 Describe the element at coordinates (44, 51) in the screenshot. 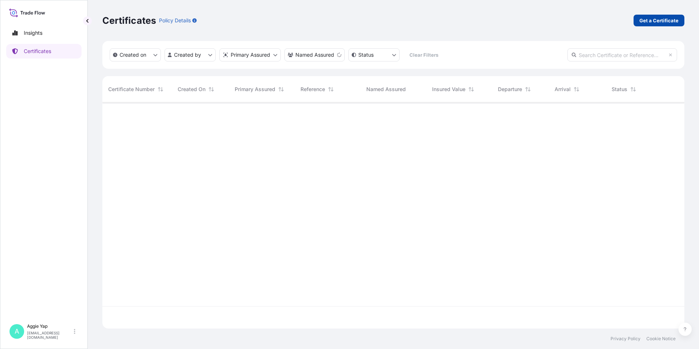

I see `a: Certificates` at that location.